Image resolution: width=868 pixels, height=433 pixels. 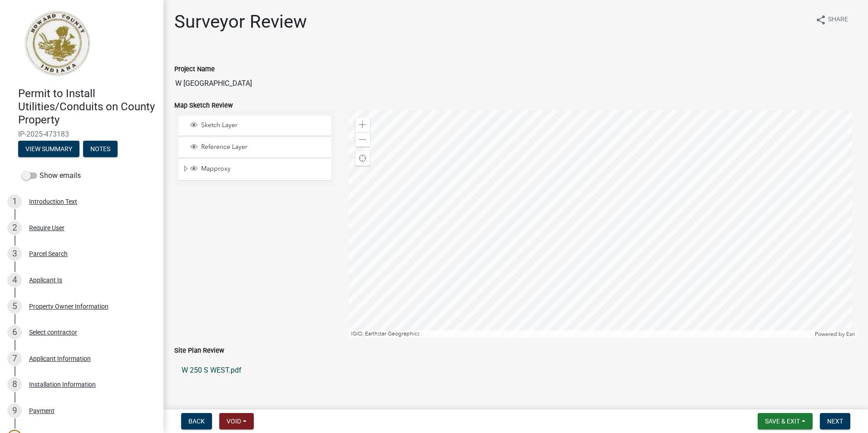 What do you see at coordinates (14, 280) in the screenshot?
I see `div: 4` at bounding box center [14, 280].